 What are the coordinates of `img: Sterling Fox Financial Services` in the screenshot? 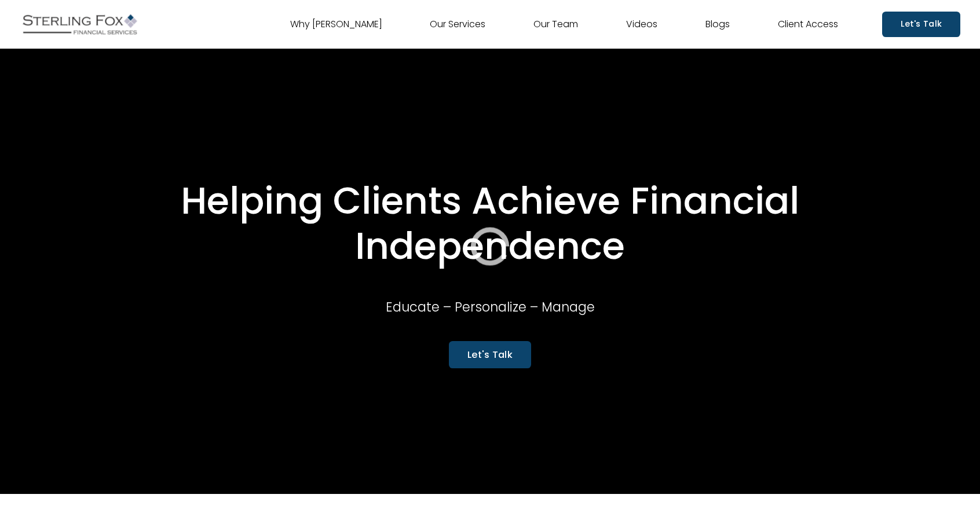 It's located at (80, 24).